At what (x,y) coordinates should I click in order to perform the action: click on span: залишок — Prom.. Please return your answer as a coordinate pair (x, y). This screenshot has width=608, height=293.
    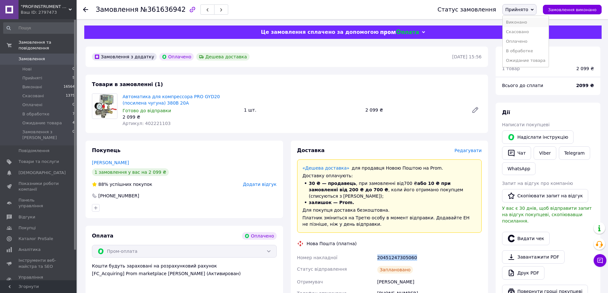
    Looking at the image, I should click on (332, 203).